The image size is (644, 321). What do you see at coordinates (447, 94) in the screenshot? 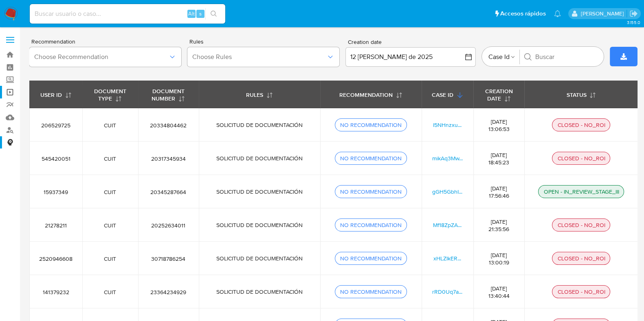
I see `button: CASE ID` at bounding box center [447, 94].